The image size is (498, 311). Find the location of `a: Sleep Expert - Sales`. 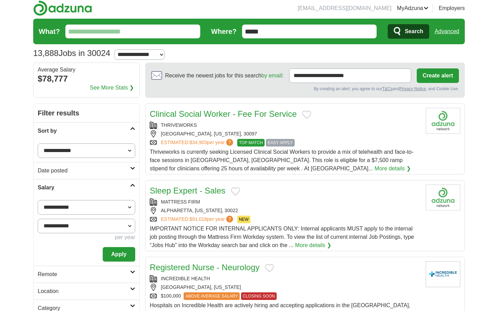

a: Sleep Expert - Sales is located at coordinates (187, 191).